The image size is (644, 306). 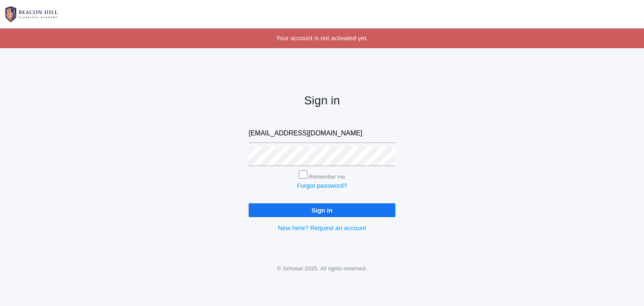 I want to click on h2: Sign in, so click(x=322, y=101).